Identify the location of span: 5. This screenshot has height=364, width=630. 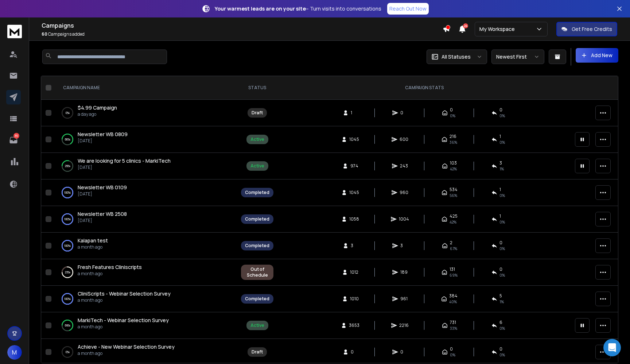
(501, 296).